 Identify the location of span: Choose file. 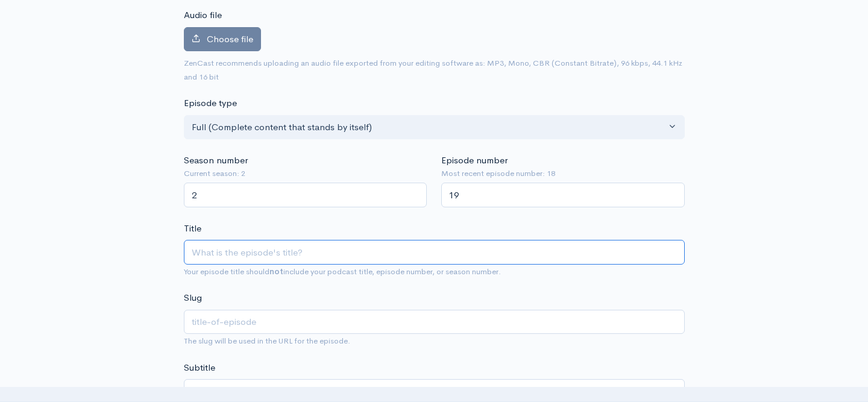
(230, 39).